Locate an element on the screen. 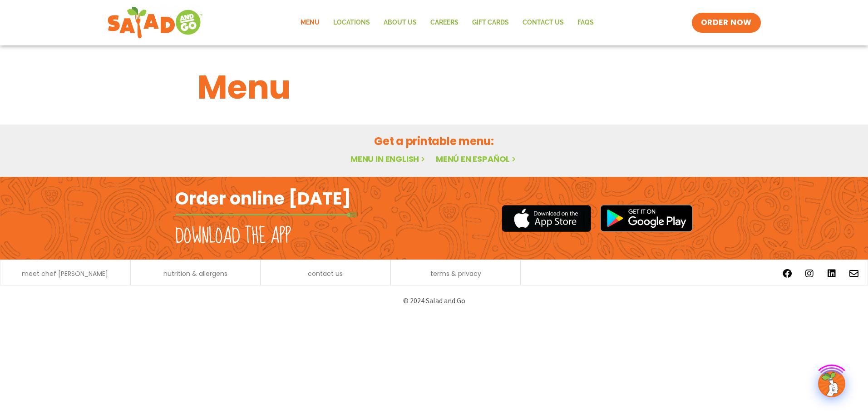  a: ORDER NOW is located at coordinates (726, 23).